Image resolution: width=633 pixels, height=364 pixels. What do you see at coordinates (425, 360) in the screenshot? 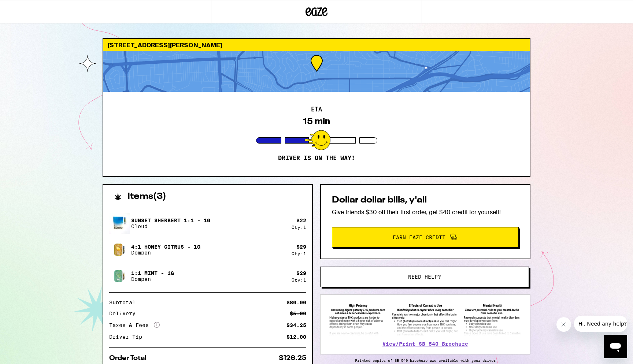
I see `p: Printed copies of SB-540 brochure are available with your driver` at bounding box center [425, 360].